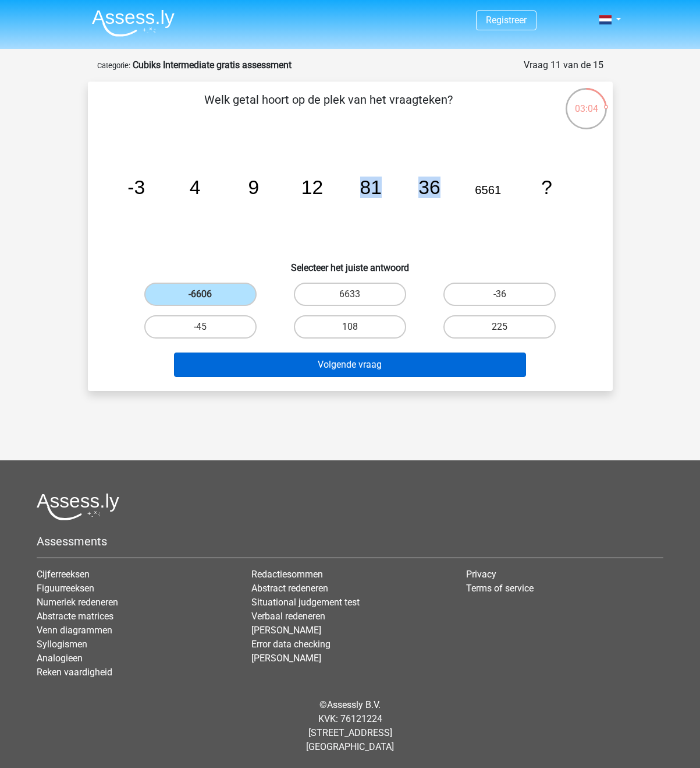 Image resolution: width=700 pixels, height=768 pixels. Describe the element at coordinates (288, 616) in the screenshot. I see `a: Verbaal redeneren` at that location.